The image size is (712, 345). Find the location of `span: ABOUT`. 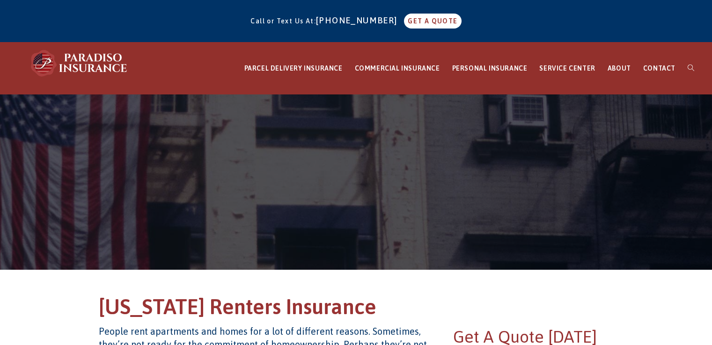

span: ABOUT is located at coordinates (619, 68).